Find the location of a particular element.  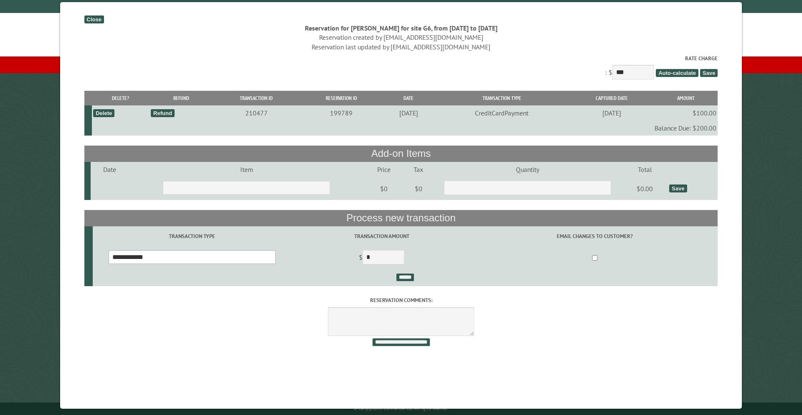

label: Reservation comments: is located at coordinates (401, 300).